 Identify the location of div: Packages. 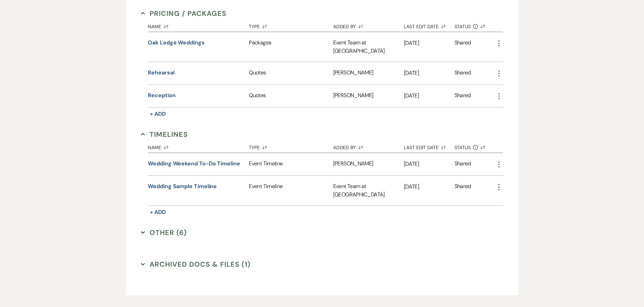
(291, 47).